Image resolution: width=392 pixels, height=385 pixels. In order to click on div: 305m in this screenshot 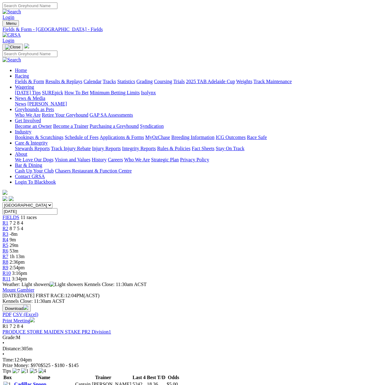, I will do `click(196, 349)`.